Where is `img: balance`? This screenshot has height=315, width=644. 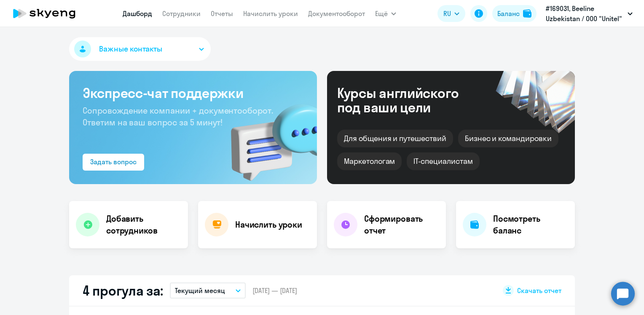 img: balance is located at coordinates (527, 14).